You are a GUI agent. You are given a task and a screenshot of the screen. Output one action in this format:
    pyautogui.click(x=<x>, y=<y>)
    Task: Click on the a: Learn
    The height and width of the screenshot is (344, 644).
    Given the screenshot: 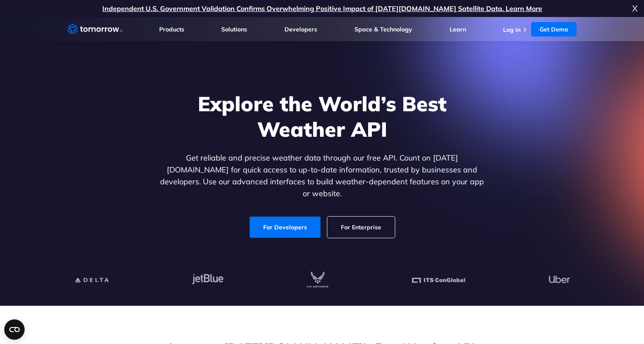 What is the action you would take?
    pyautogui.click(x=458, y=29)
    